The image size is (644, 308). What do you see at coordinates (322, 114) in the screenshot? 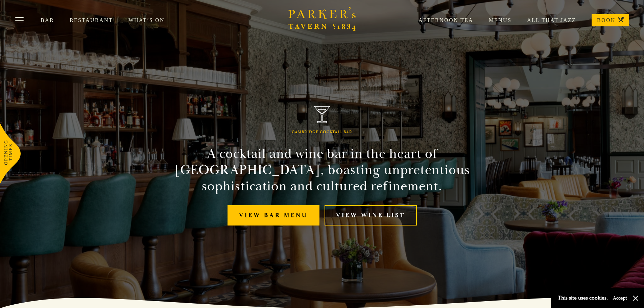
I see `img: Parker's Tavern Brasserie Cambridge` at bounding box center [322, 114].